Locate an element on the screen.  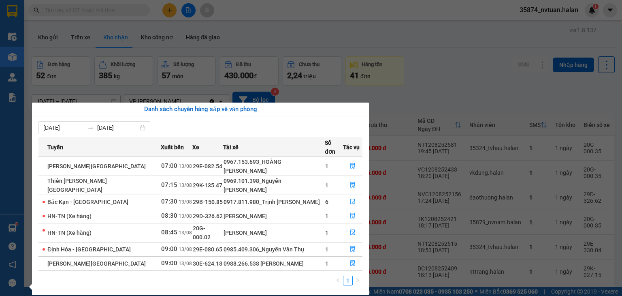
li: Previous Page is located at coordinates (338, 280).